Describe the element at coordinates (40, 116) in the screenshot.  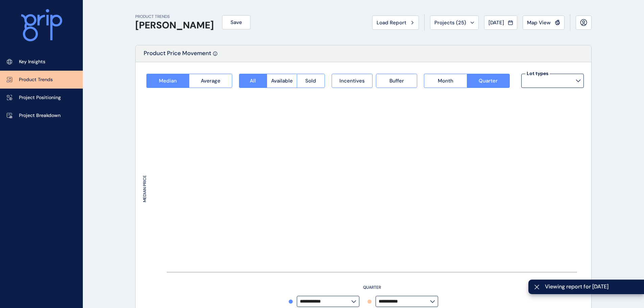
I see `p: Project Breakdown` at that location.